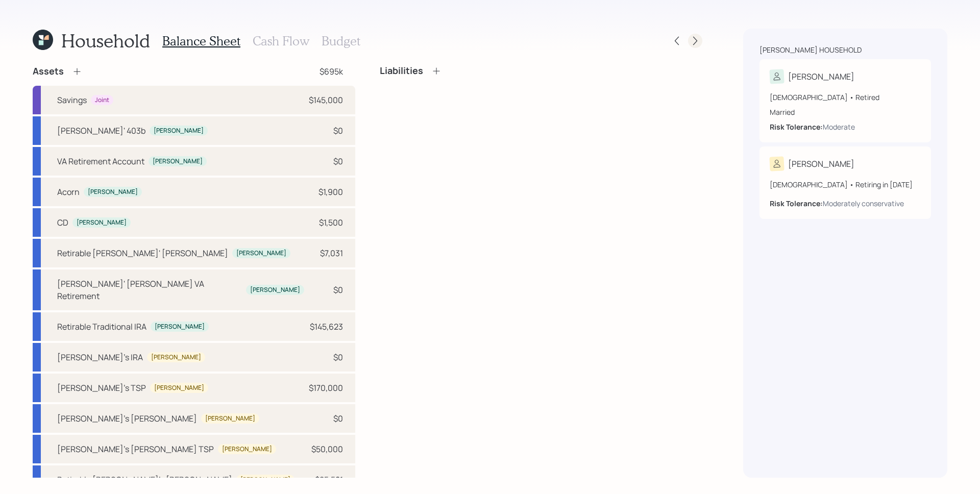 Image resolution: width=980 pixels, height=494 pixels. I want to click on div: $170,000, so click(326, 388).